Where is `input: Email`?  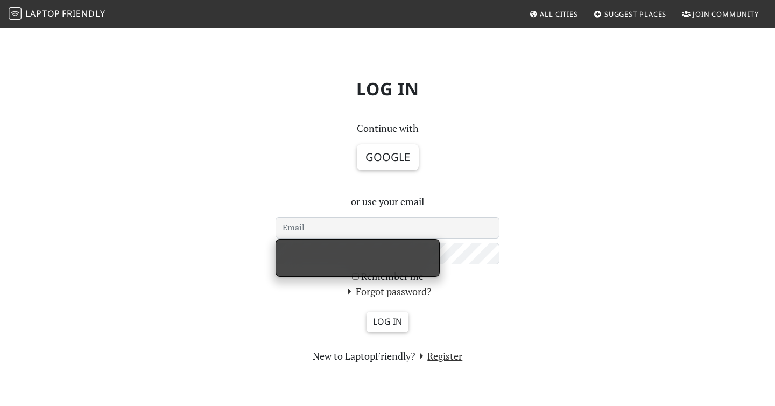
input: Email is located at coordinates (387, 228).